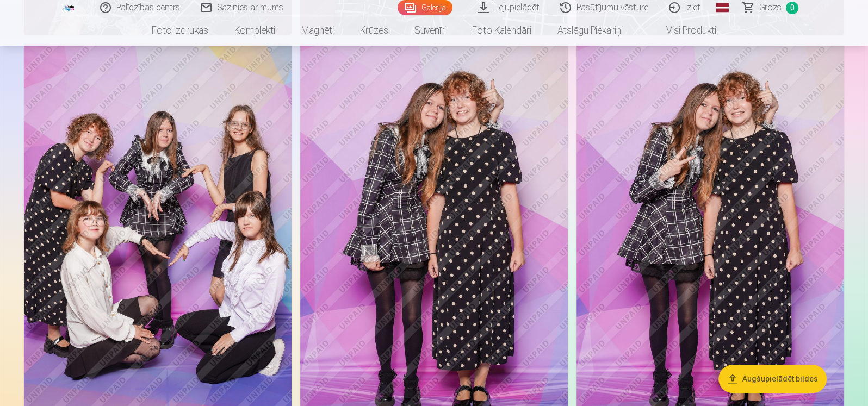  I want to click on a: Atslēgu piekariņi, so click(590, 31).